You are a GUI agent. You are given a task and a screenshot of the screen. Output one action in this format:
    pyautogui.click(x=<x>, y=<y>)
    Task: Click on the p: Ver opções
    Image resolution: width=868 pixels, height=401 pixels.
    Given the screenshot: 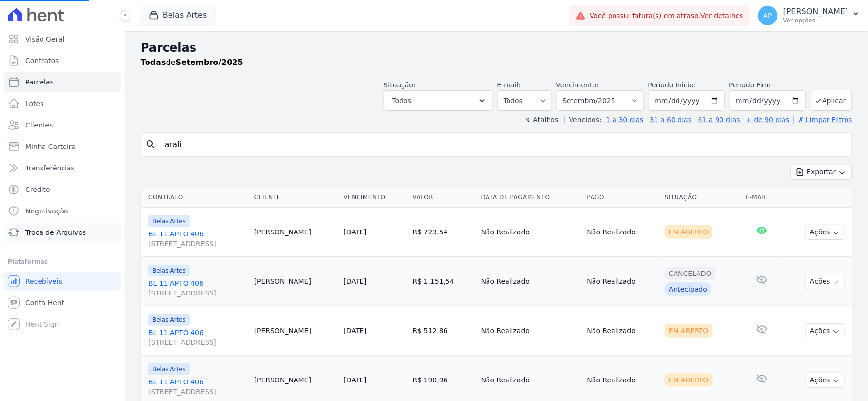 What is the action you would take?
    pyautogui.click(x=816, y=21)
    